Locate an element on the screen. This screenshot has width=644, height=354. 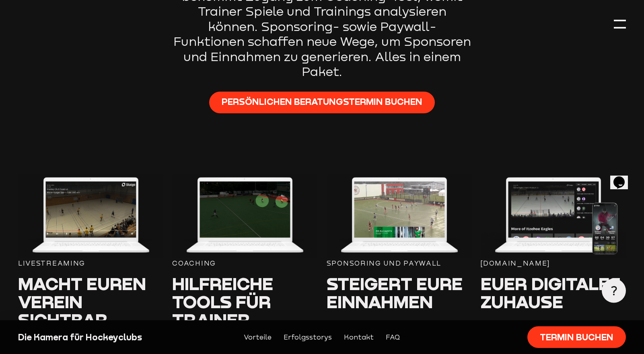
span: Euer digitales Zuhause is located at coordinates (551, 292).